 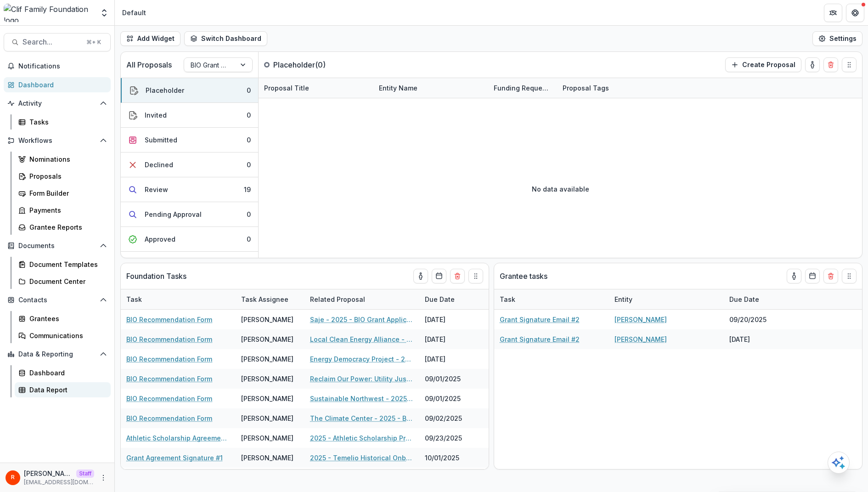 What do you see at coordinates (104, 13) in the screenshot?
I see `button: Open entity switcher` at bounding box center [104, 13].